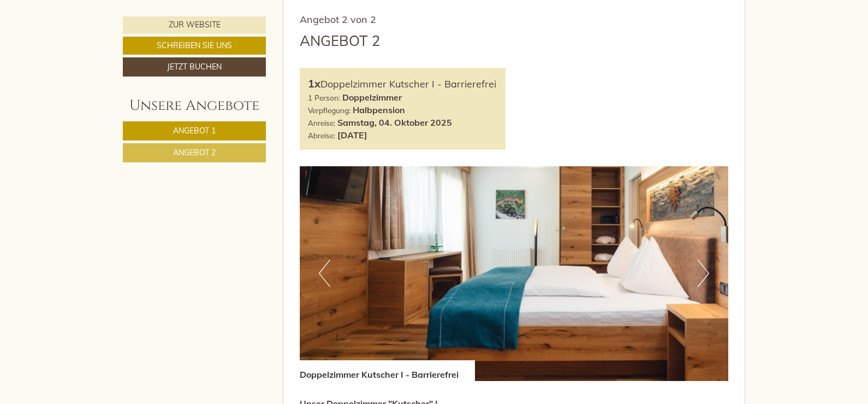 Image resolution: width=868 pixels, height=404 pixels. I want to click on b: Halbpension, so click(379, 110).